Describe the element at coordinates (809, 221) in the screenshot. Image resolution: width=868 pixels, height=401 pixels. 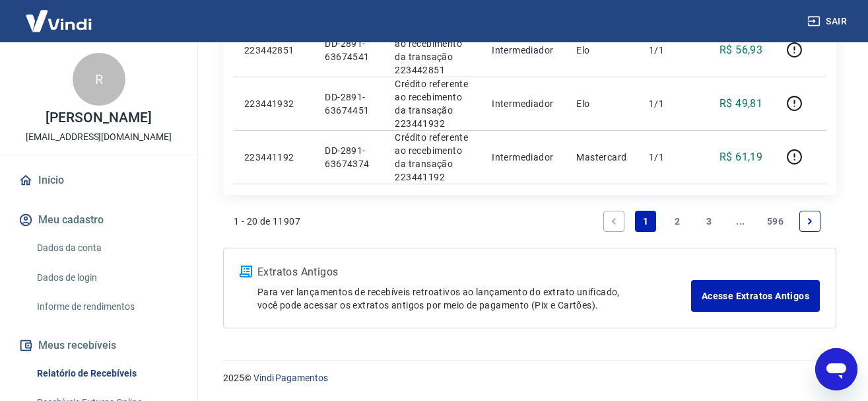
I see `a: Next page` at that location.